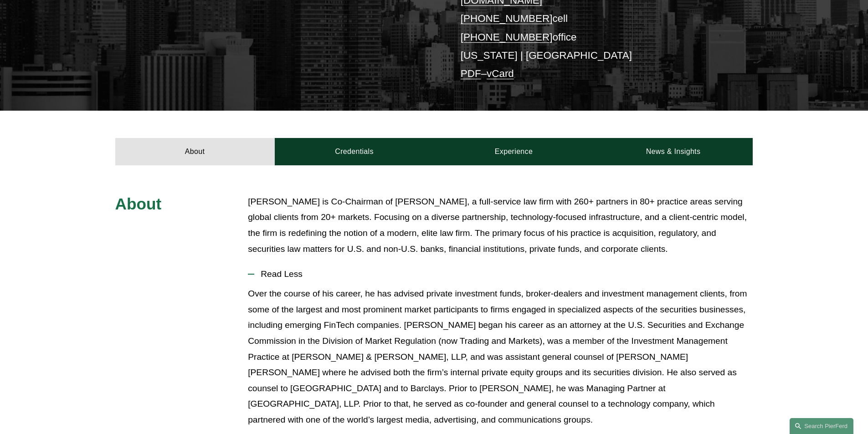 The height and width of the screenshot is (434, 868). Describe the element at coordinates (822, 425) in the screenshot. I see `a: Search this site` at that location.